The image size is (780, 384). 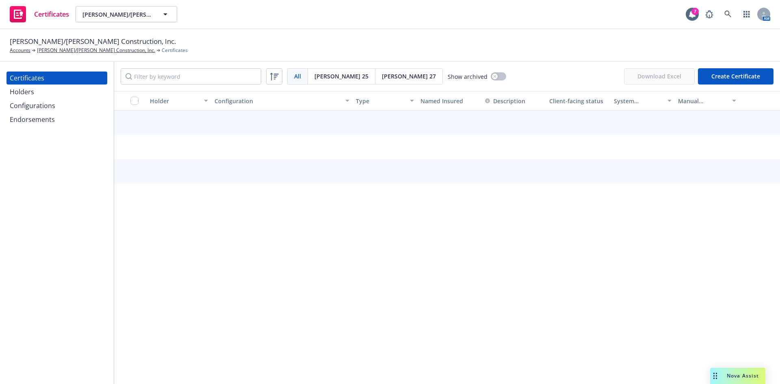 I want to click on span: Show archived, so click(x=468, y=76).